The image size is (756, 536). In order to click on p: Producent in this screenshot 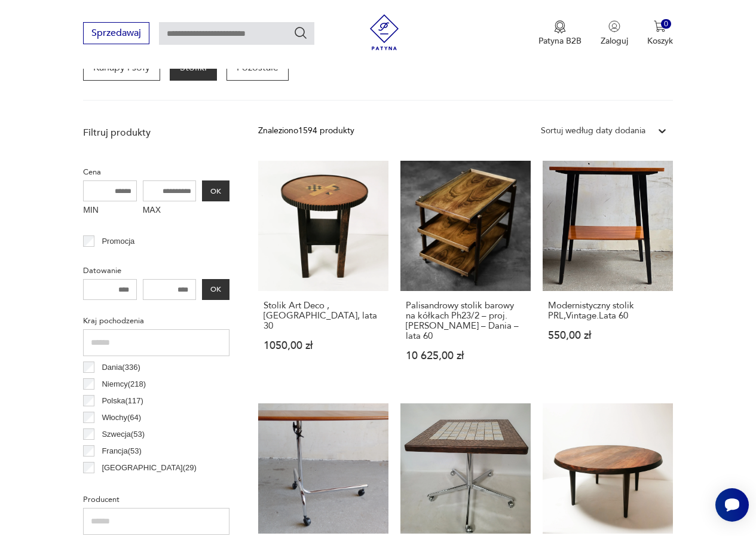, I will do `click(156, 499)`.